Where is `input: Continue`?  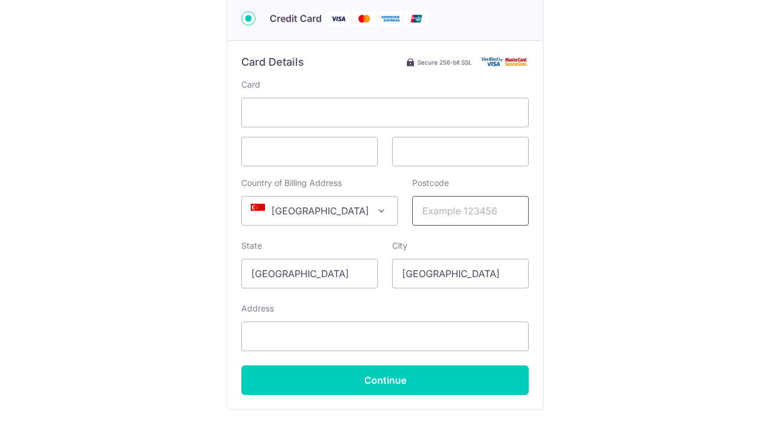
input: Continue is located at coordinates (385, 380).